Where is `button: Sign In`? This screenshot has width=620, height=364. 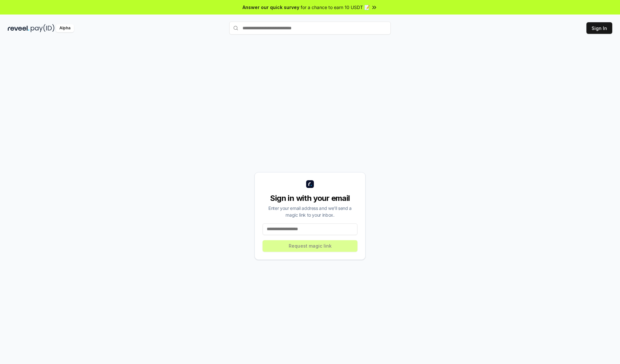 button: Sign In is located at coordinates (599, 28).